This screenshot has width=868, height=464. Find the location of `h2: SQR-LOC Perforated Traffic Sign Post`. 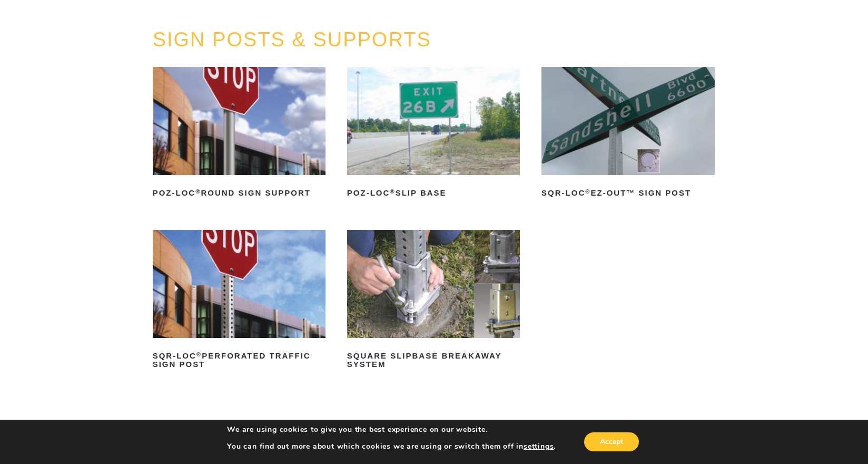

h2: SQR-LOC Perforated Traffic Sign Post is located at coordinates (239, 360).